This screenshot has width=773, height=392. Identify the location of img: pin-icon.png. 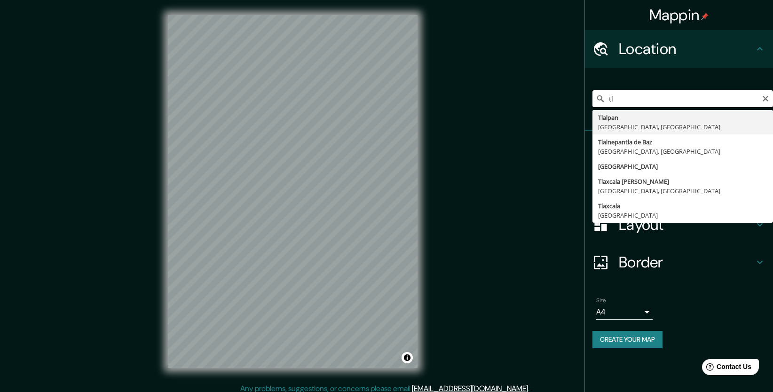
(705, 16).